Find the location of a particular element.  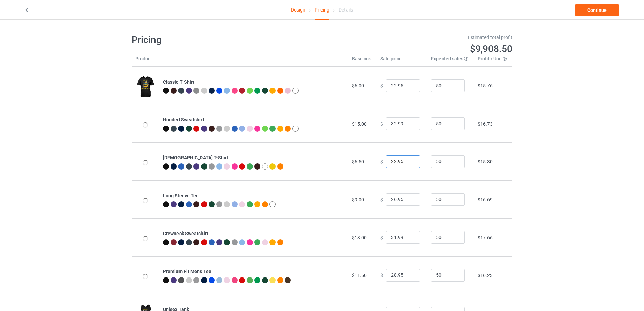

b: Classic T-Shirt is located at coordinates (179, 82).